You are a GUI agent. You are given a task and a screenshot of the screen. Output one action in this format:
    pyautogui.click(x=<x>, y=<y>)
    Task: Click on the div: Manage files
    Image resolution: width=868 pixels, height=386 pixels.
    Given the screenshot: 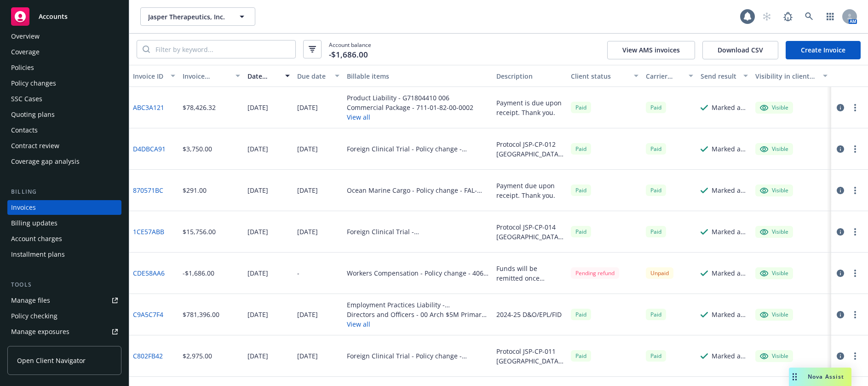 What is the action you would take?
    pyautogui.click(x=30, y=301)
    